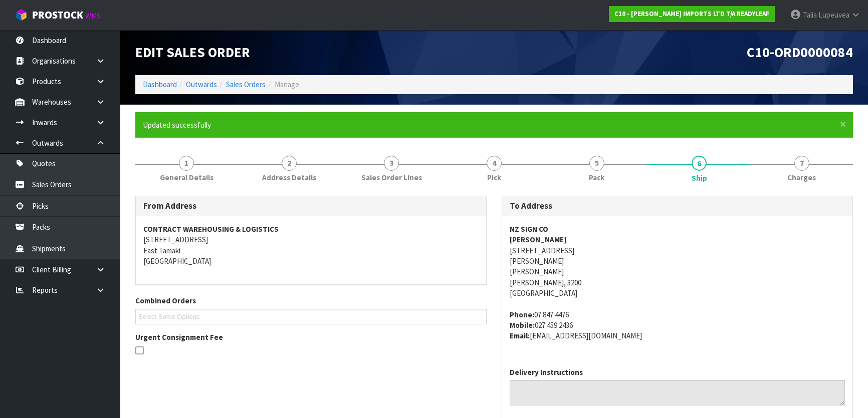 This screenshot has width=868, height=418. What do you see at coordinates (522, 325) in the screenshot?
I see `strong: mobile` at bounding box center [522, 325].